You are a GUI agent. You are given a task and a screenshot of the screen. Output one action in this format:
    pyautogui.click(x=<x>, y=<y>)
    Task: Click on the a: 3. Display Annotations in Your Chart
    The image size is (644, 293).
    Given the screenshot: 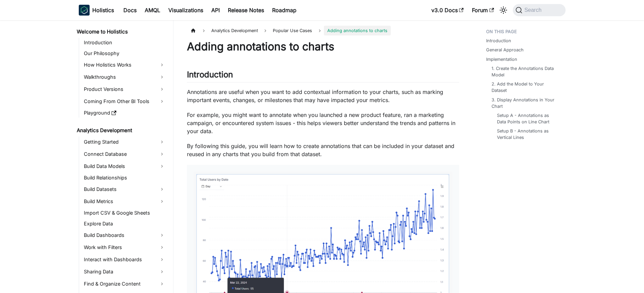 What is the action you would take?
    pyautogui.click(x=525, y=103)
    